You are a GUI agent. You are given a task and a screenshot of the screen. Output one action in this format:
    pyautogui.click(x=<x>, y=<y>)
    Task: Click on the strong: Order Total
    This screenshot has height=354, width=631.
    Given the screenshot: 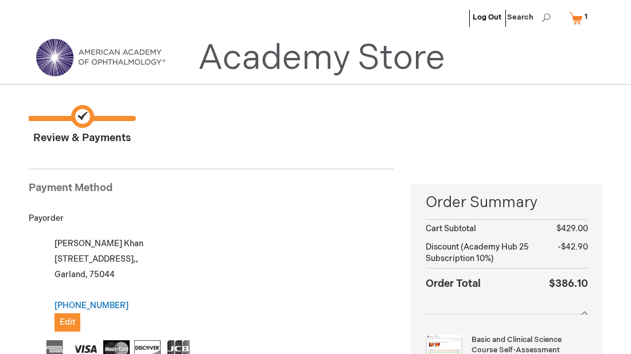 What is the action you would take?
    pyautogui.click(x=453, y=283)
    